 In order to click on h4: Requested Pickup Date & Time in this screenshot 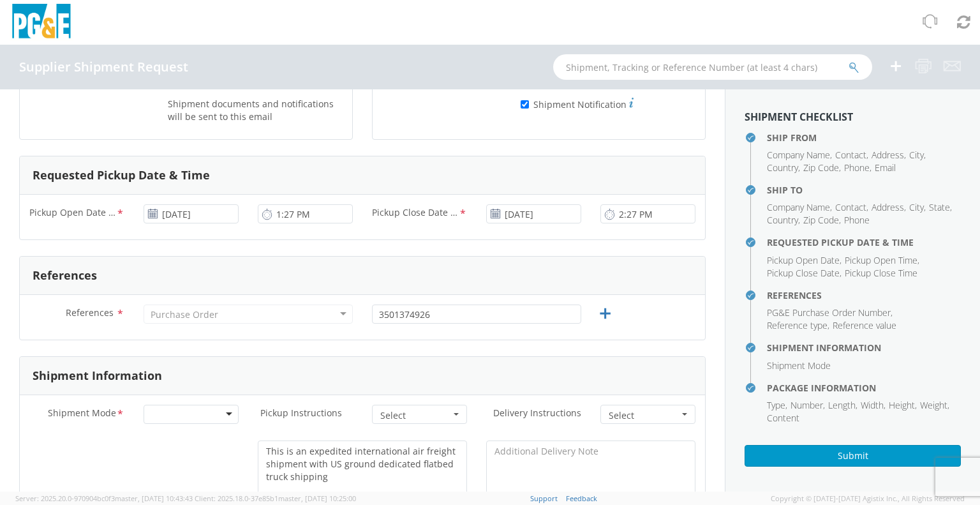, I will do `click(864, 242)`.